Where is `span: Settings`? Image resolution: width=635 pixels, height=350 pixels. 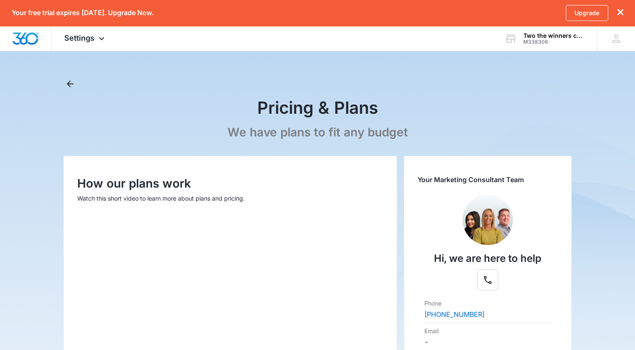 span: Settings is located at coordinates (79, 38).